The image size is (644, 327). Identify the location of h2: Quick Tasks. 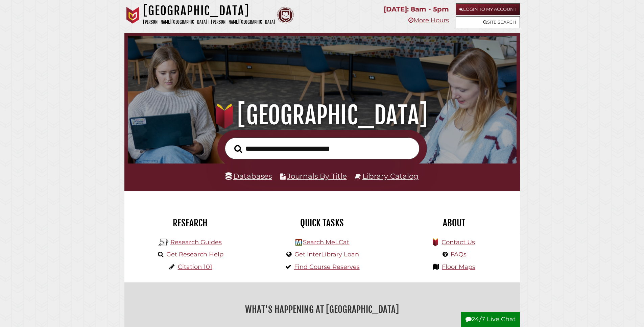
(322, 223).